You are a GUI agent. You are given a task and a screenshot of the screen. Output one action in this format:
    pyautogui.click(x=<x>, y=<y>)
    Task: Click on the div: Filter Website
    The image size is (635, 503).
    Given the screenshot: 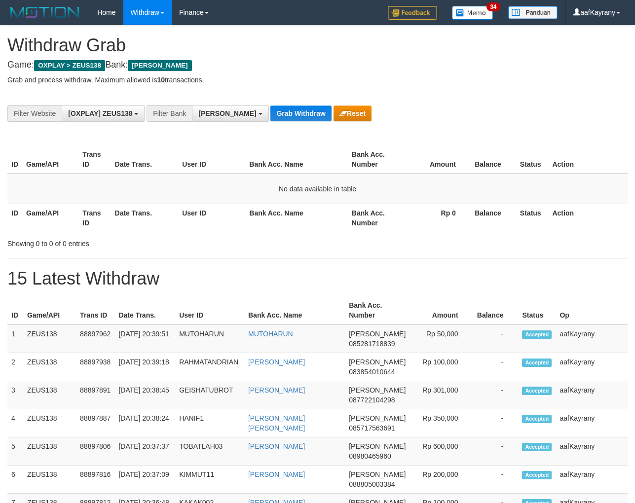 What is the action you would take?
    pyautogui.click(x=35, y=114)
    